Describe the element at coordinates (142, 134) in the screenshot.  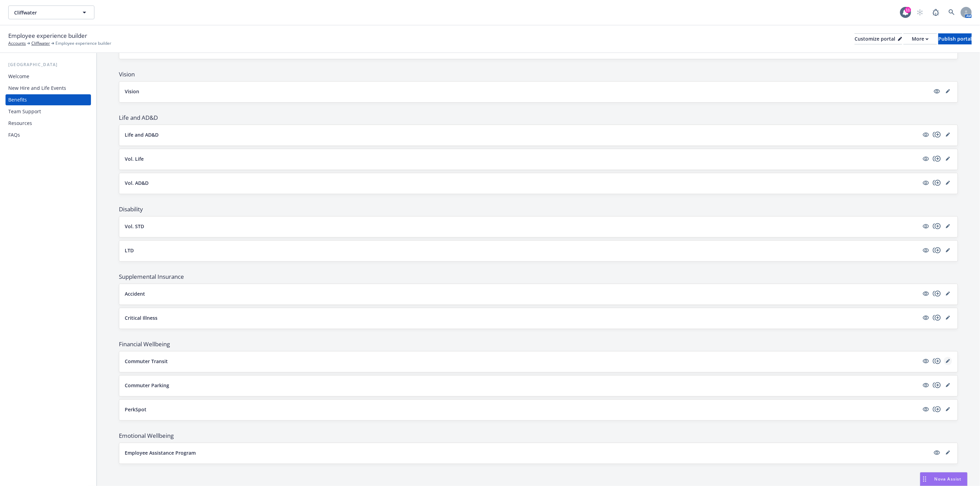
I see `p: Life and AD&D` at that location.